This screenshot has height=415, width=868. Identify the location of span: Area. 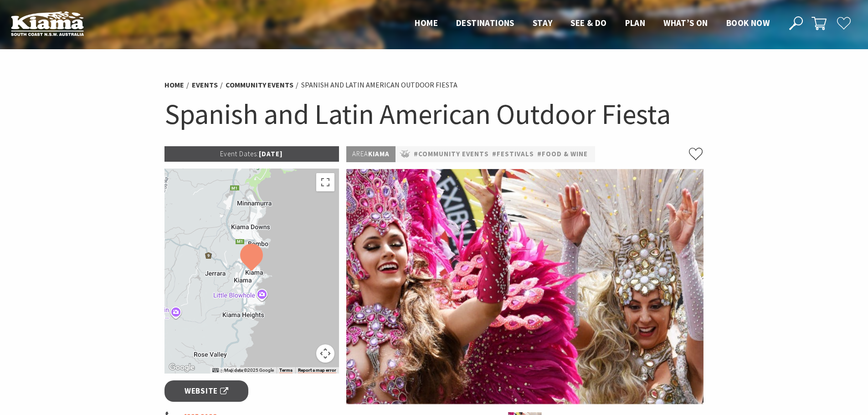
(360, 154).